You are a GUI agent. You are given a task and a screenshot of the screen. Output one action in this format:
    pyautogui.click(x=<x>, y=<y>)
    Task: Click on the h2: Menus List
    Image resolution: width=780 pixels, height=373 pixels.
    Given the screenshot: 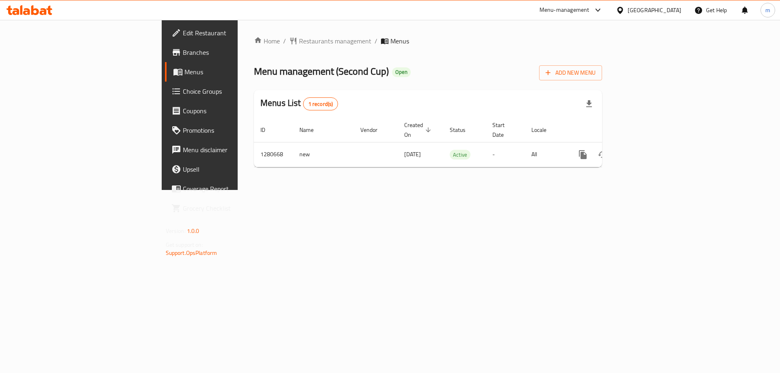 What is the action you would take?
    pyautogui.click(x=299, y=104)
    